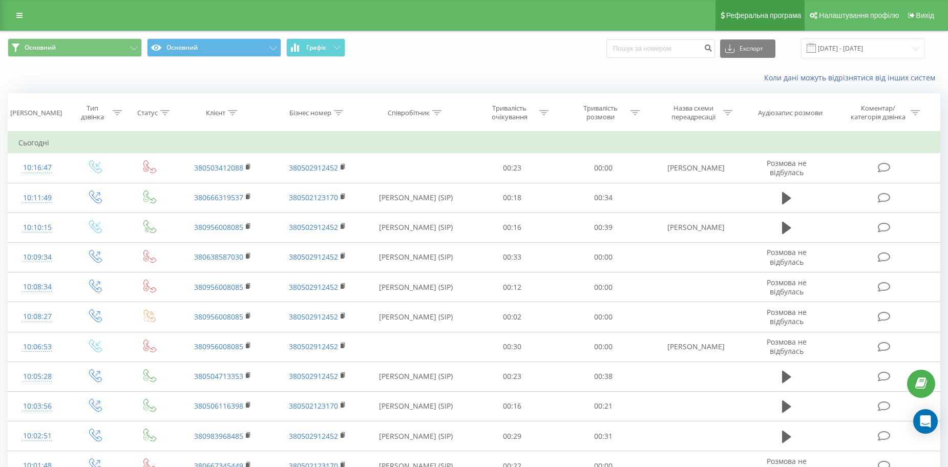 The height and width of the screenshot is (467, 948). What do you see at coordinates (316, 48) in the screenshot?
I see `span: Графік` at bounding box center [316, 48].